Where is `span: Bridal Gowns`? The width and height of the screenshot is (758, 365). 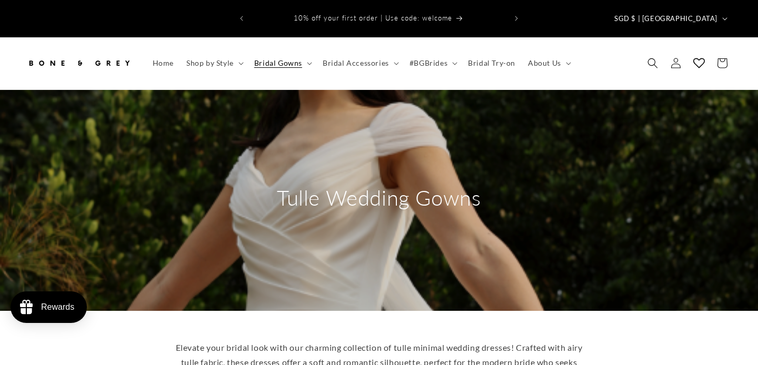
span: Bridal Gowns is located at coordinates (278, 63).